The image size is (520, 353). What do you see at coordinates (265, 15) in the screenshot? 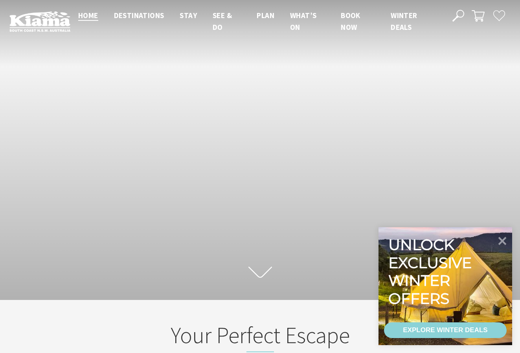
I see `span: Plan` at bounding box center [265, 15].